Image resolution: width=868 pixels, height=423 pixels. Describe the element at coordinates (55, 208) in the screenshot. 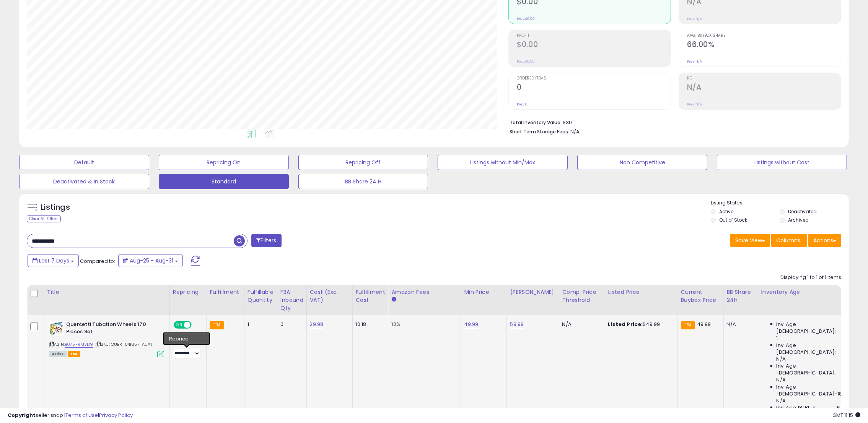

I see `h5: Listings` at that location.